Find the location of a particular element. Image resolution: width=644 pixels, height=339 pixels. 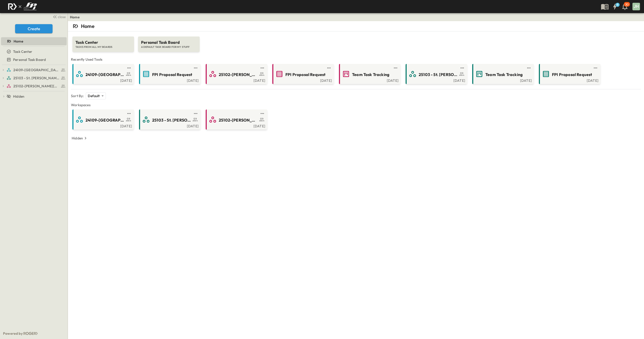

span: Recently Used Tools is located at coordinates (356, 59).